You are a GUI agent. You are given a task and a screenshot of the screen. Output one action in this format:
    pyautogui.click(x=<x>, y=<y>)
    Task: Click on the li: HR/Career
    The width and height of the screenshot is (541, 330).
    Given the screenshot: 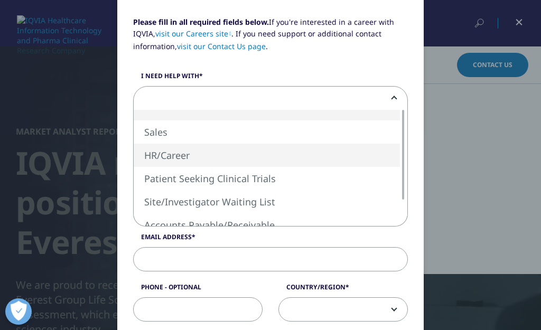 What is the action you would take?
    pyautogui.click(x=267, y=155)
    